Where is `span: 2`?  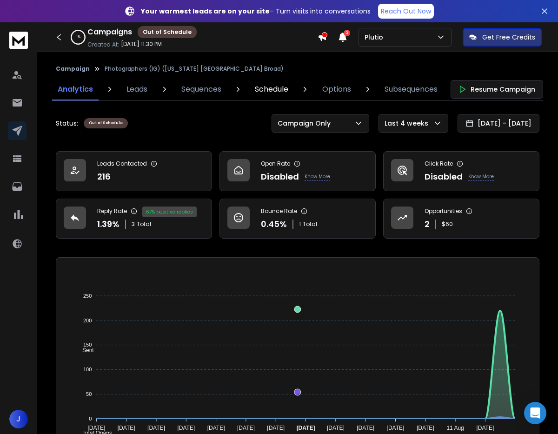 span: 2 is located at coordinates (347, 33).